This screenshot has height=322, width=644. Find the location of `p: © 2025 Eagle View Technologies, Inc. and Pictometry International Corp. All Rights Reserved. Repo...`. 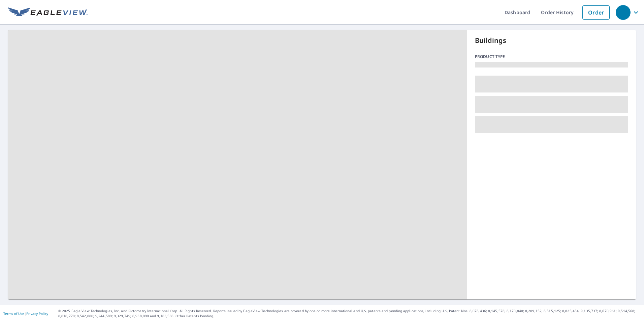

p: © 2025 Eagle View Technologies, Inc. and Pictometry International Corp. All Rights Reserved. Repo... is located at coordinates (349, 313).